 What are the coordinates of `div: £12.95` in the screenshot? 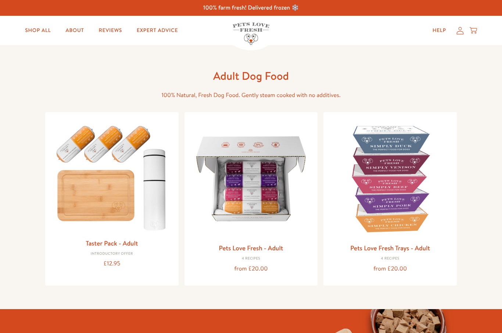 It's located at (112, 263).